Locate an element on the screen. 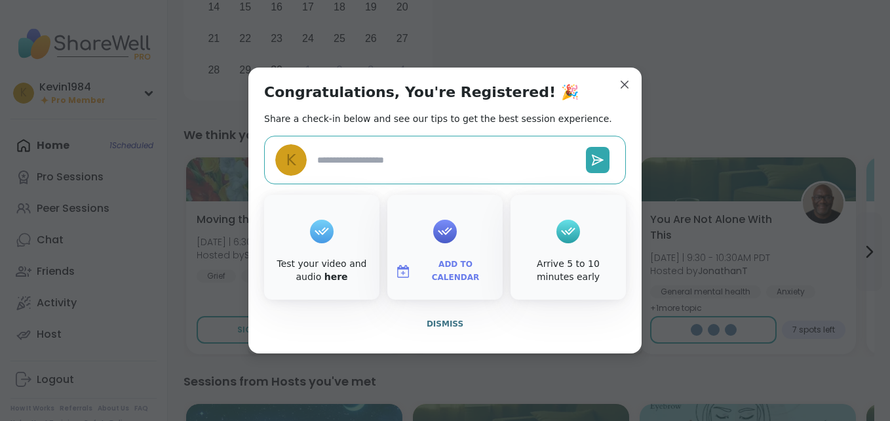  h2: Share a check-in below and see our tips to get the best session experience. is located at coordinates (438, 119).